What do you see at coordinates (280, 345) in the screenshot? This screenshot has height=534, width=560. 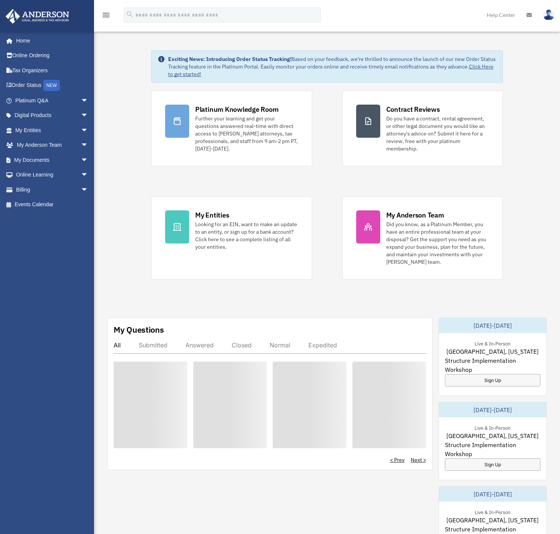 I see `div: Normal` at bounding box center [280, 345].